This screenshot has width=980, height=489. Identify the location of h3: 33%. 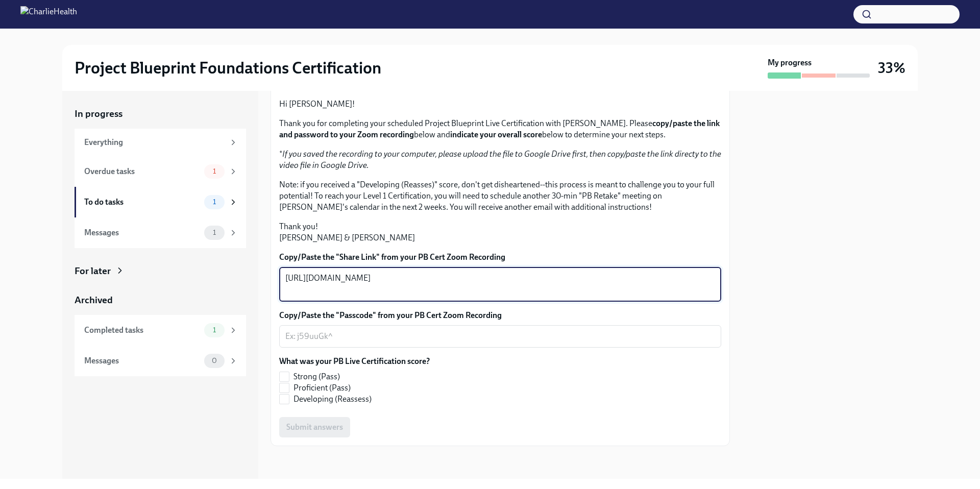
(891, 68).